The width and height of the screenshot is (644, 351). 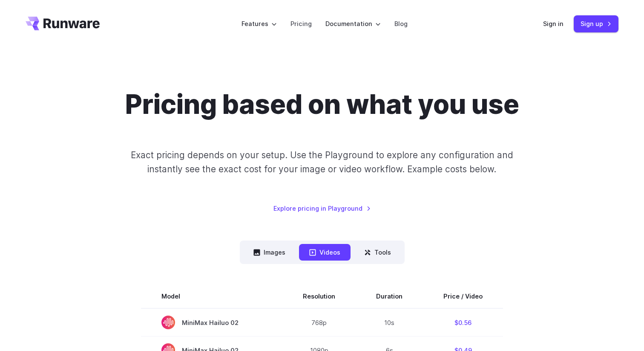 I want to click on a: Sign in, so click(x=553, y=23).